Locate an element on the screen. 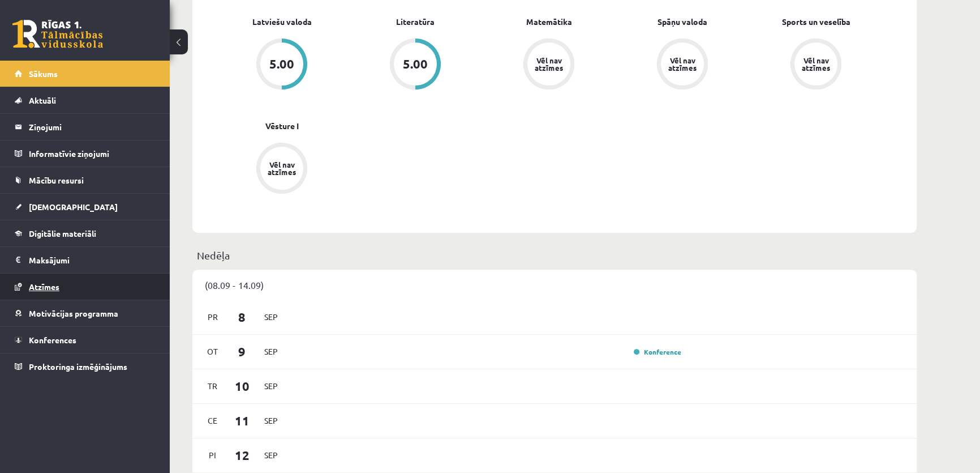  span: Motivācijas programma is located at coordinates (74, 313).